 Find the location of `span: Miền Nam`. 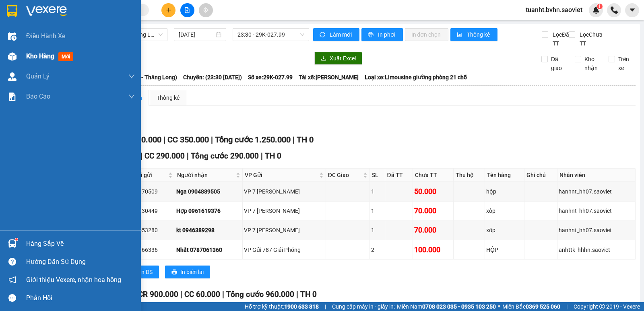

span: Miền Nam is located at coordinates (446, 307).